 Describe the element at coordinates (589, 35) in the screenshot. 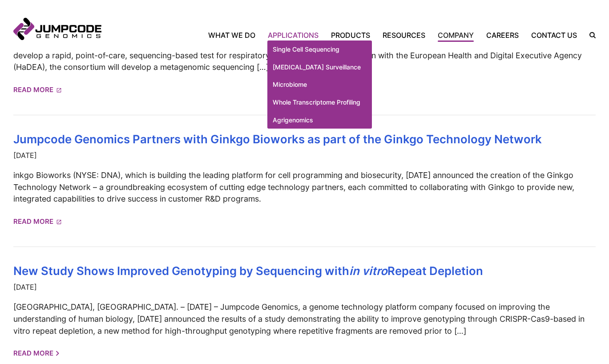

I see `label: Search the site.` at that location.